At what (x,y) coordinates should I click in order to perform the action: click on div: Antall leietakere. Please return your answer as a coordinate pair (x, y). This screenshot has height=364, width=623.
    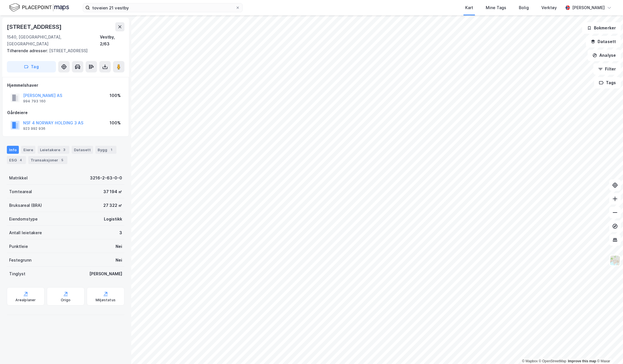
    Looking at the image, I should click on (26, 233).